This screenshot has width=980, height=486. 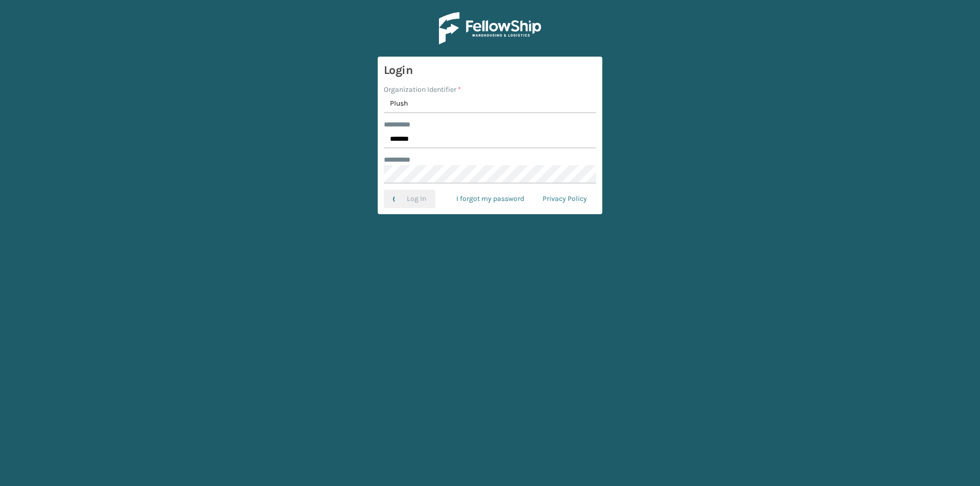 What do you see at coordinates (490, 71) in the screenshot?
I see `h3: Login` at bounding box center [490, 71].